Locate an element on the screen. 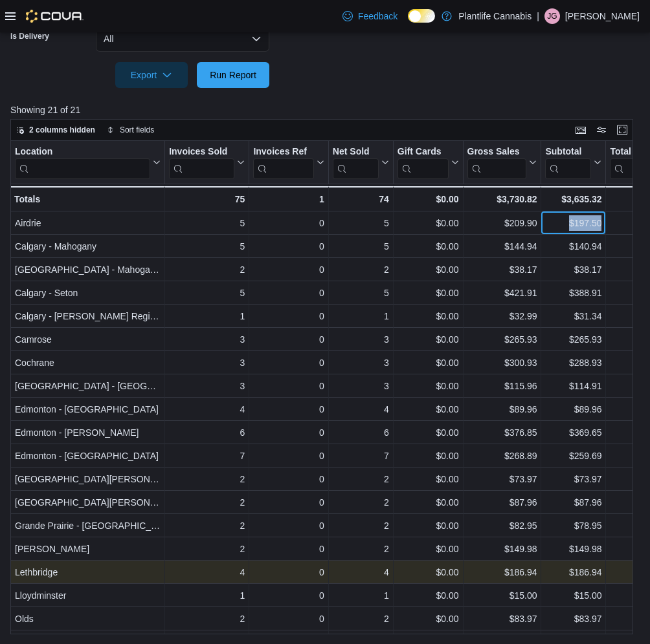  button: Net Sold is located at coordinates (361, 162).